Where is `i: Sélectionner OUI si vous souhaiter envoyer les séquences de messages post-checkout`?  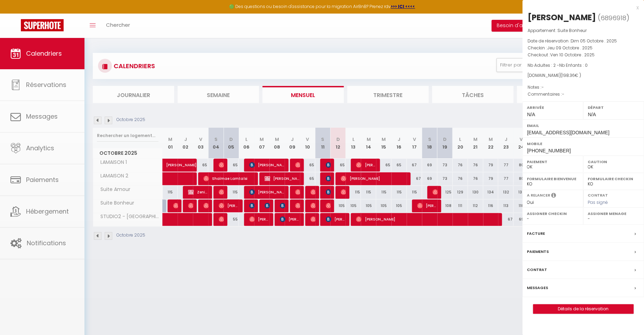
i: Sélectionner OUI si vous souhaiter envoyer les séquences de messages post-checkout is located at coordinates (553, 196).